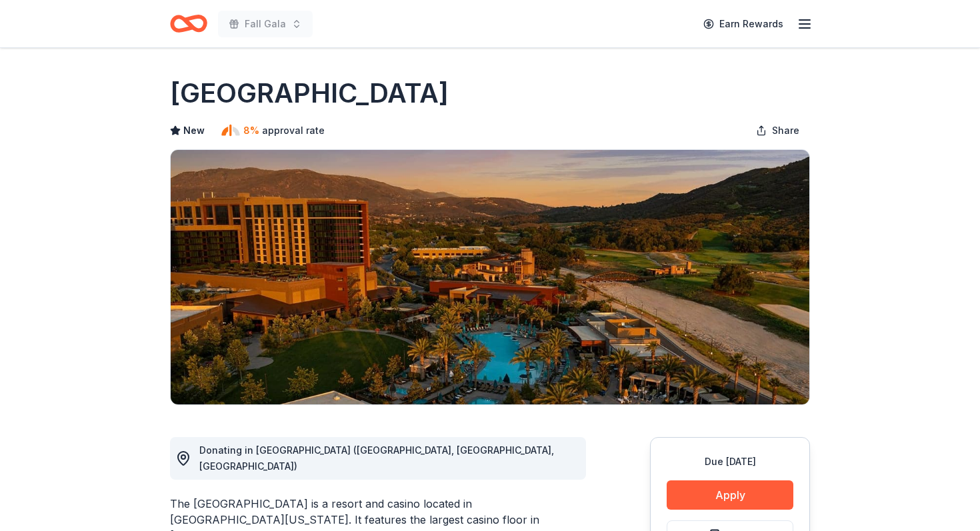  What do you see at coordinates (293, 131) in the screenshot?
I see `span: approval rate` at bounding box center [293, 131].